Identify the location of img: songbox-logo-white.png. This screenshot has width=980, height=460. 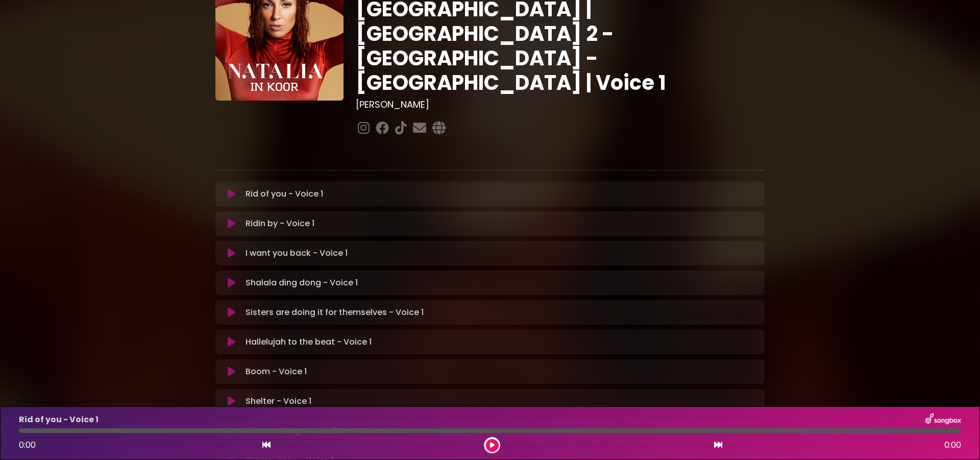
(943, 420).